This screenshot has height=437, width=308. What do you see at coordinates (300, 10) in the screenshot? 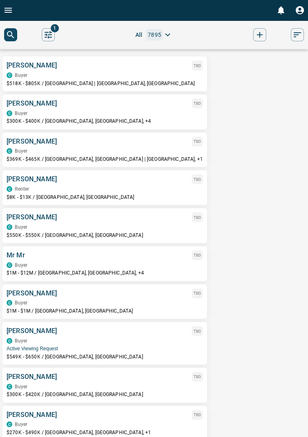
I see `button: Profile` at bounding box center [300, 10].